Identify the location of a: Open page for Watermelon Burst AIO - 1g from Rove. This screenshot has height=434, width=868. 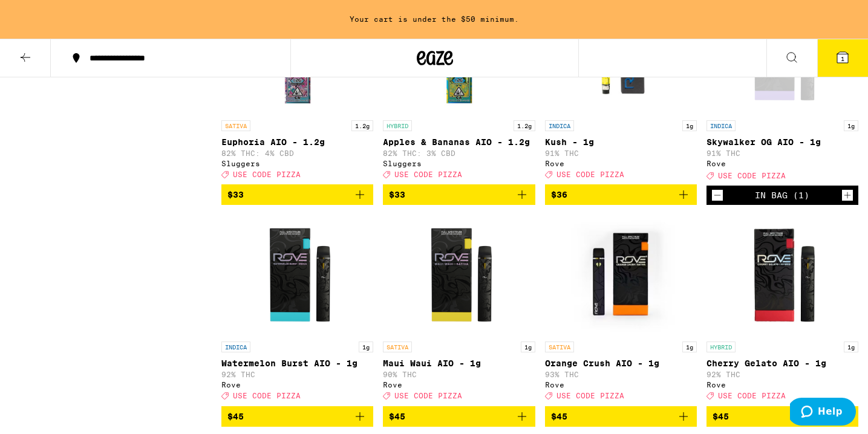
(297, 310).